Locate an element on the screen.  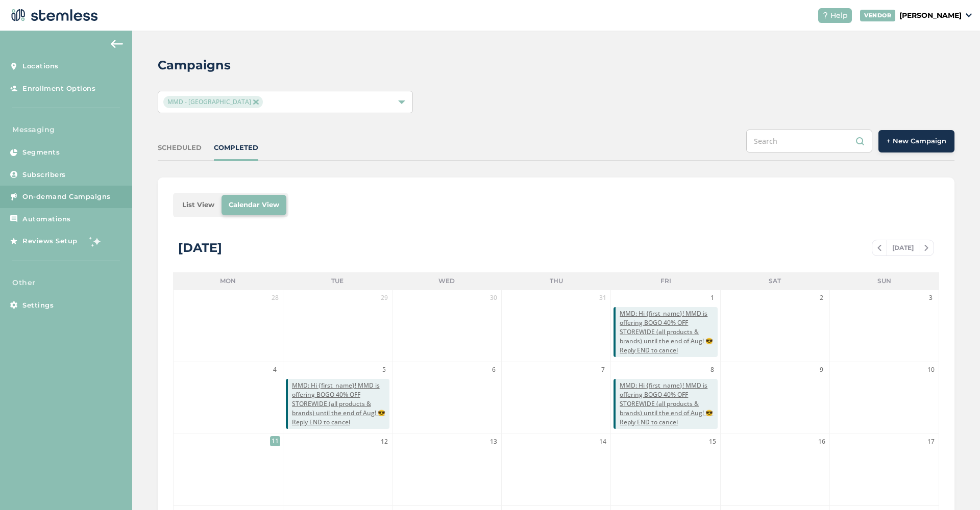
span: 3 is located at coordinates (931, 298).